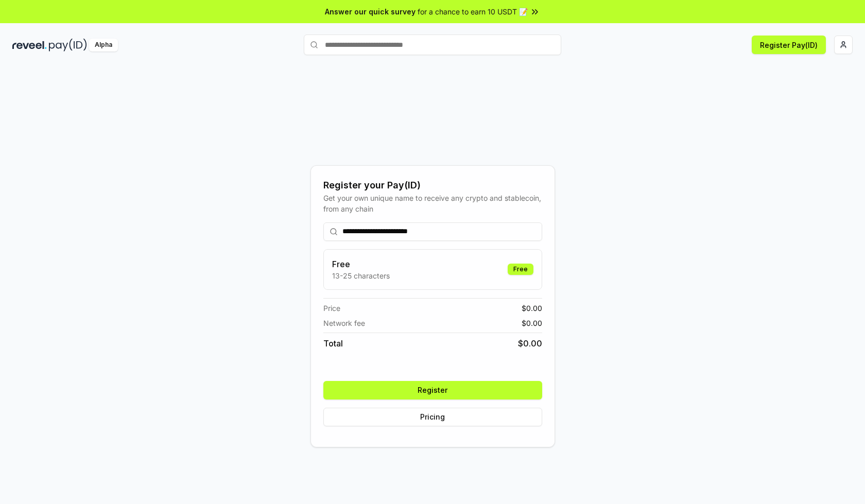 The height and width of the screenshot is (504, 865). What do you see at coordinates (361, 265) in the screenshot?
I see `h3: Free` at bounding box center [361, 265].